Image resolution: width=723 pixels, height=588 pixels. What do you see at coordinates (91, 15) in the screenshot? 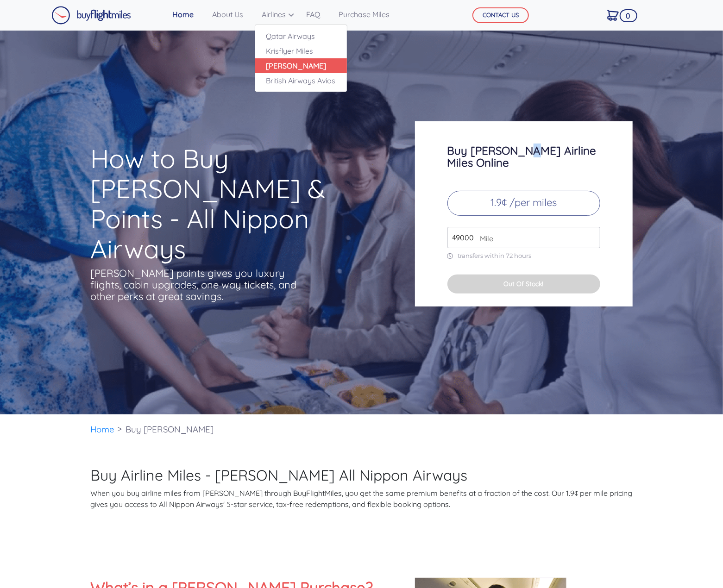
I see `a: Buy Flight Miles Logo` at bounding box center [91, 15].